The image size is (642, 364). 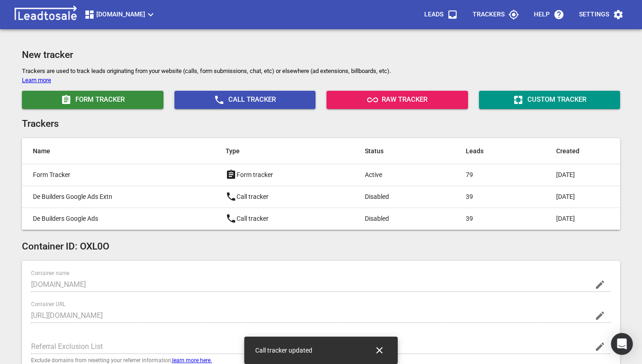 What do you see at coordinates (92, 100) in the screenshot?
I see `span: Form Tracker` at bounding box center [92, 100].